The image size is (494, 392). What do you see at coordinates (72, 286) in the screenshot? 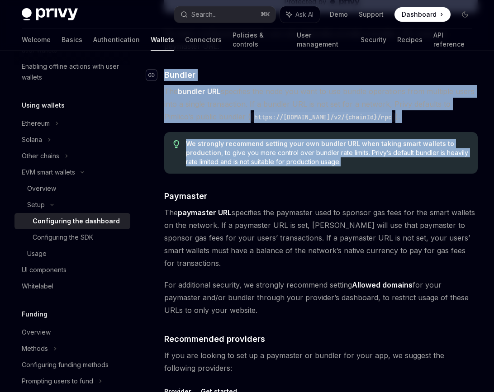
I see `a: Whitelabel` at bounding box center [72, 286].